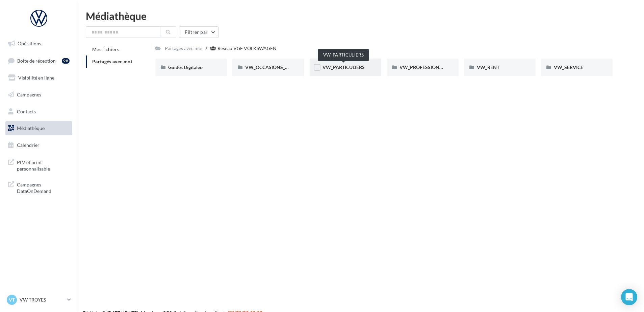  What do you see at coordinates (28, 145) in the screenshot?
I see `span: Calendrier` at bounding box center [28, 145].